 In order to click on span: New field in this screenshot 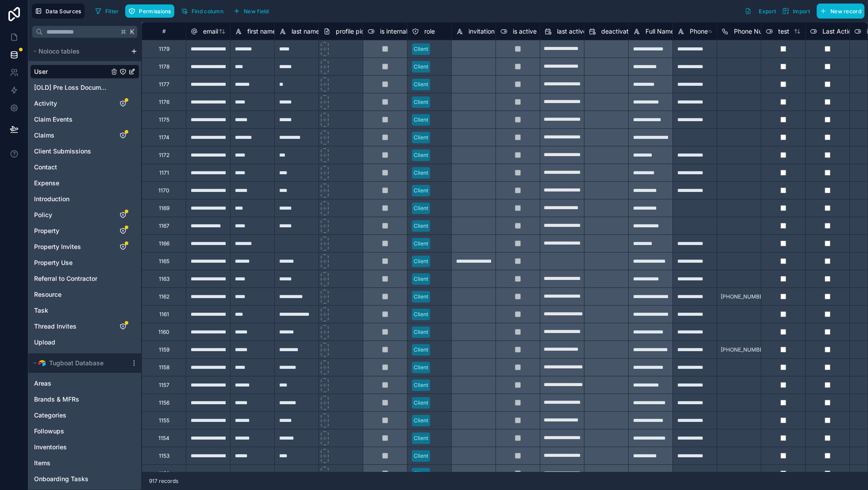, I will do `click(257, 11)`.